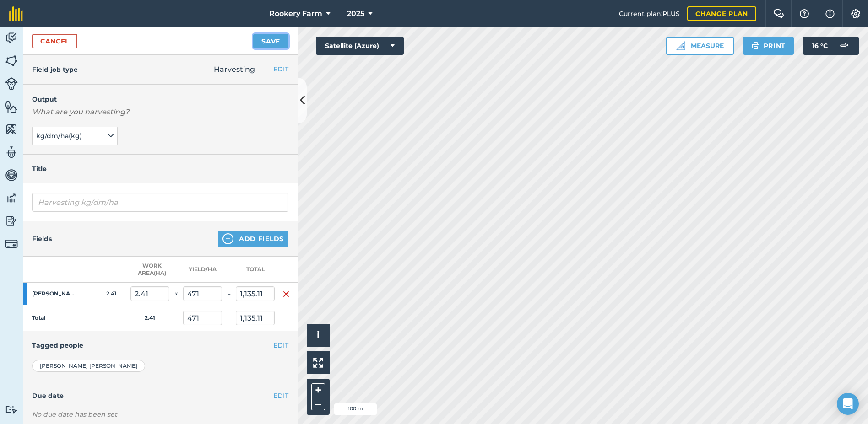 This screenshot has width=868, height=424. Describe the element at coordinates (700, 46) in the screenshot. I see `button: Measure` at that location.